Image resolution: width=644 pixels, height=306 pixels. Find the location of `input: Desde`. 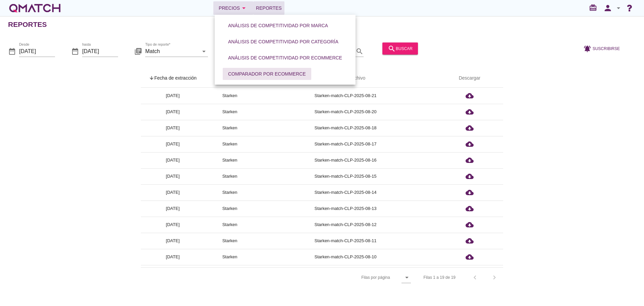

input: Desde is located at coordinates (37, 51).